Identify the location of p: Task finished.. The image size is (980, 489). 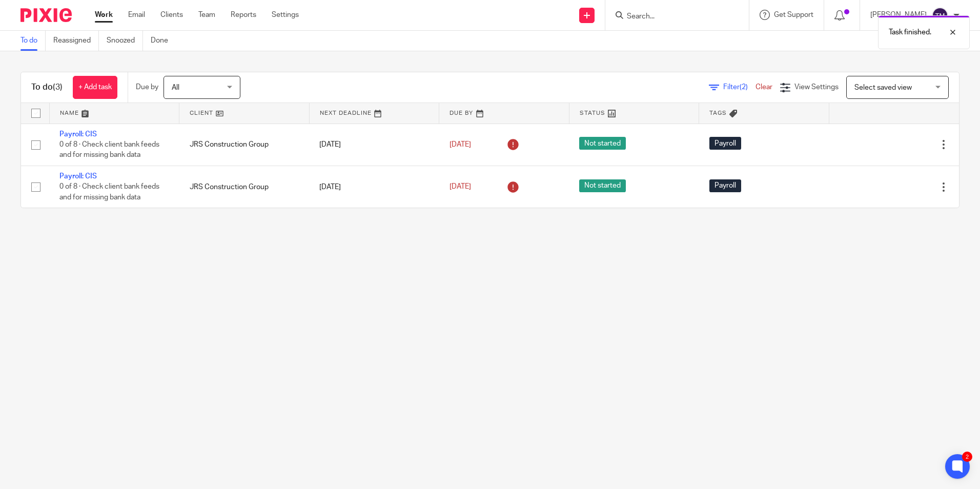
(910, 32).